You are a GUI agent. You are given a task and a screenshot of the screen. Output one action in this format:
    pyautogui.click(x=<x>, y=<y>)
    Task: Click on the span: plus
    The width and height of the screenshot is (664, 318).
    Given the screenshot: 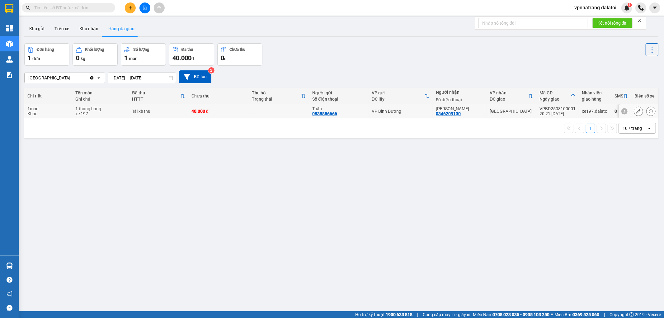 What is the action you would take?
    pyautogui.click(x=131, y=8)
    